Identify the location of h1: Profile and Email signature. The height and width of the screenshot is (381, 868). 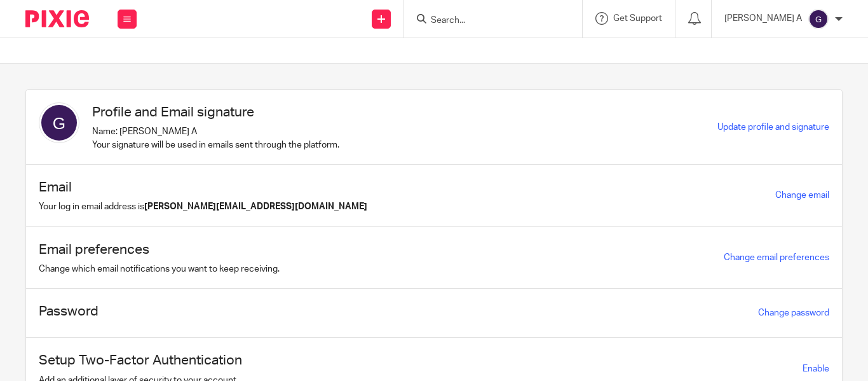
(215, 112).